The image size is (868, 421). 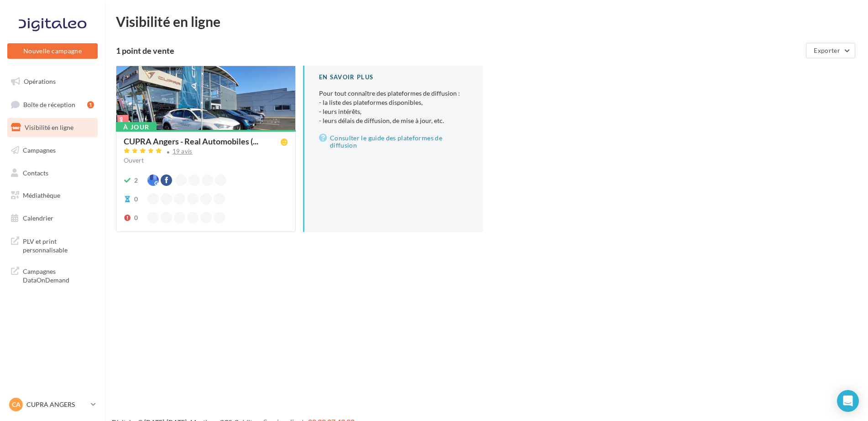 I want to click on div: 2, so click(x=136, y=181).